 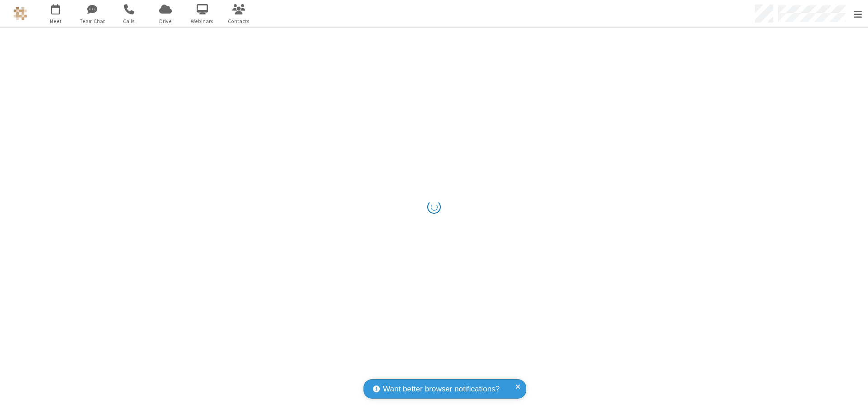 I want to click on span: Meet, so click(x=56, y=21).